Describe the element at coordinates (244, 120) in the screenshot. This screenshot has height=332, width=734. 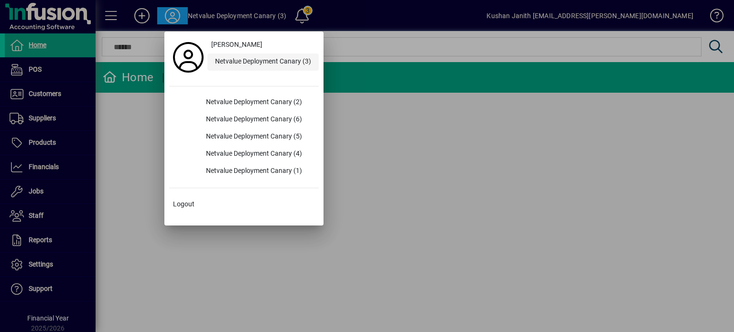
I see `button: Netvalue Deployment Canary (6)` at that location.